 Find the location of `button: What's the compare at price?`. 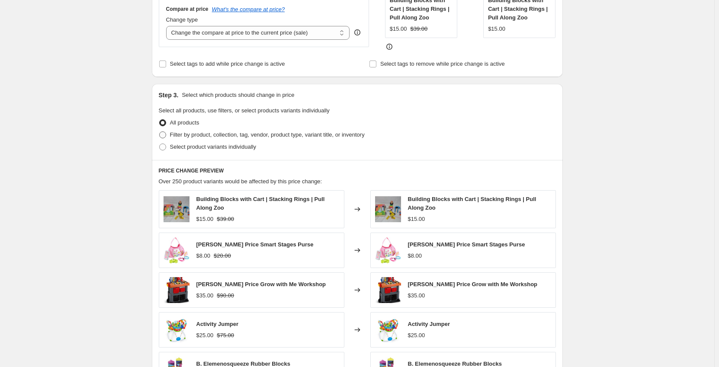

button: What's the compare at price? is located at coordinates (248, 9).